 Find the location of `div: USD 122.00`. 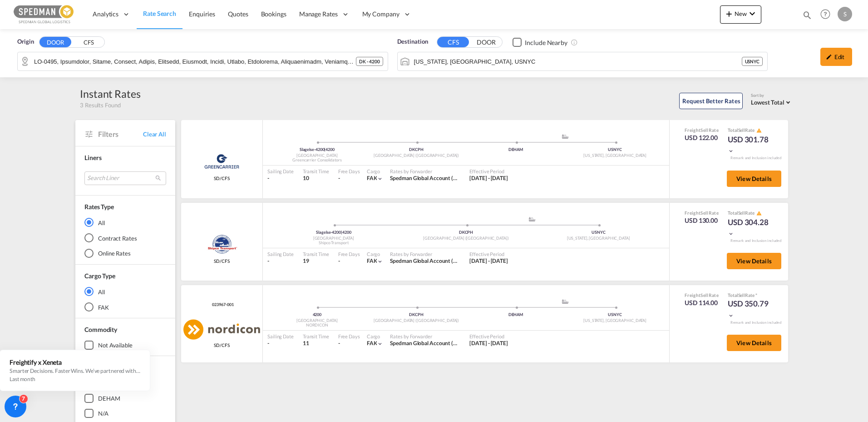

div: USD 122.00 is located at coordinates (702, 138).